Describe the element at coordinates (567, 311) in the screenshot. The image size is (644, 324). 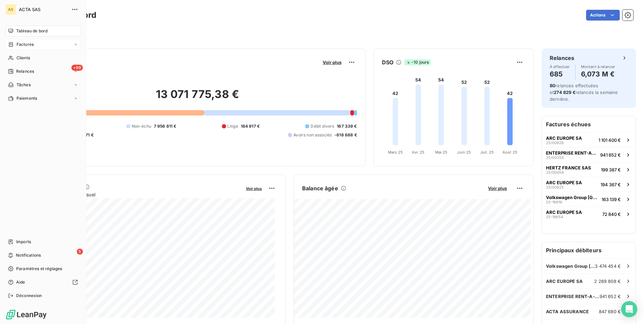
I see `span: ACTA ASSURANCE` at that location.